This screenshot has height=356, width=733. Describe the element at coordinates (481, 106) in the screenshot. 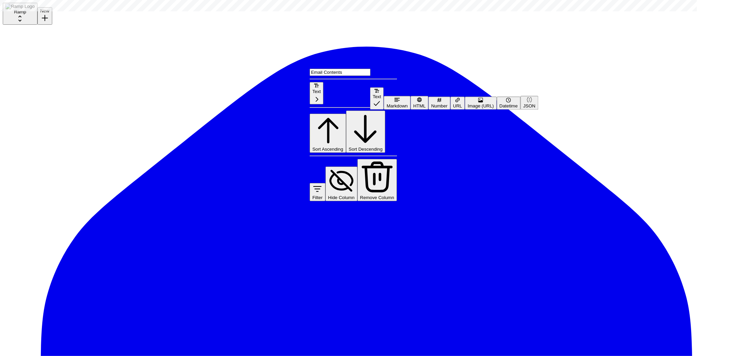

I see `span: Image (URL)` at that location.